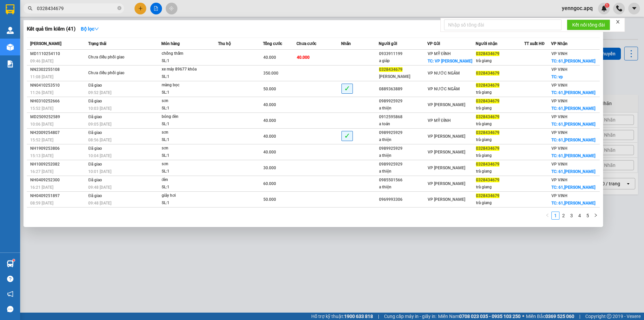  I want to click on span: VP Nhận, so click(559, 44).